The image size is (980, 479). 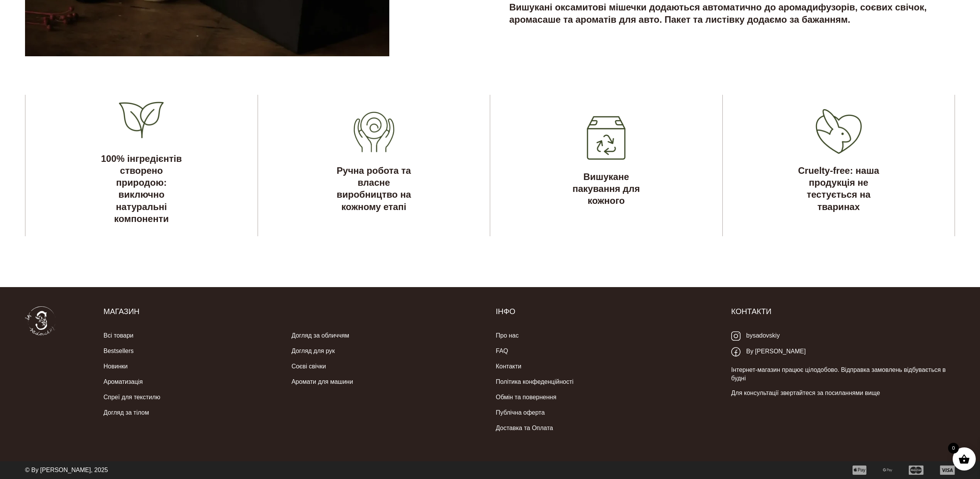 I want to click on a: Догляд за тілом, so click(x=126, y=412).